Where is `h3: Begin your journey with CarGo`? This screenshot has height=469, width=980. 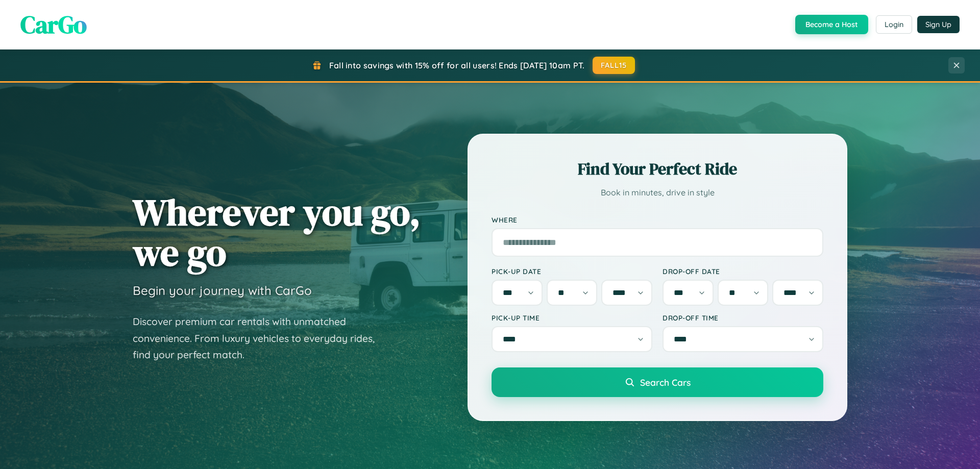
h3: Begin your journey with CarGo is located at coordinates (222, 290).